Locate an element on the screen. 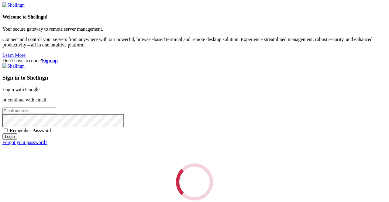 The image size is (389, 202). a: Login with Google is located at coordinates (21, 89).